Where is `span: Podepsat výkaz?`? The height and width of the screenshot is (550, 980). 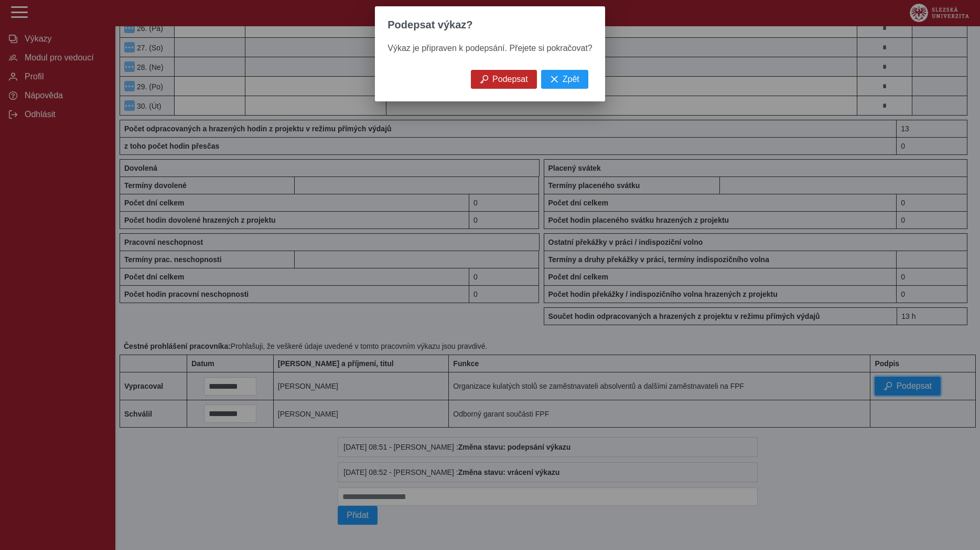
span: Podepsat výkaz? is located at coordinates (430, 24).